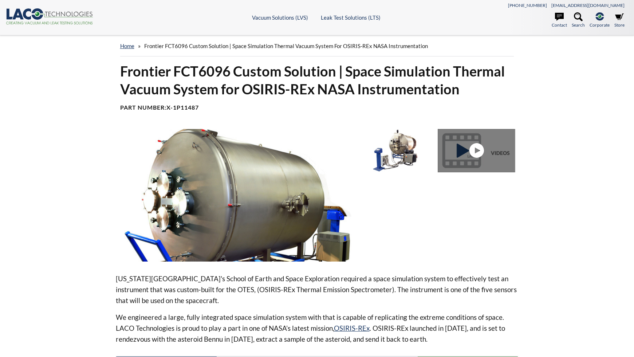 The height and width of the screenshot is (357, 634). I want to click on a: Space Simulation Vacuum System video, so click(478, 150).